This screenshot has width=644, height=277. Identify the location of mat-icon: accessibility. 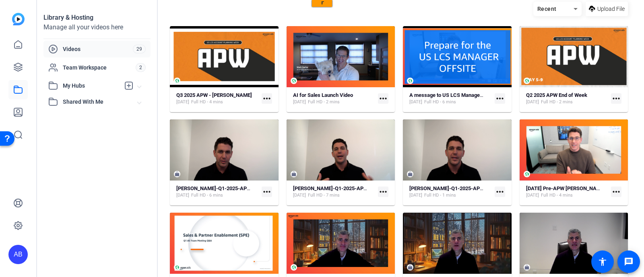
(603, 262).